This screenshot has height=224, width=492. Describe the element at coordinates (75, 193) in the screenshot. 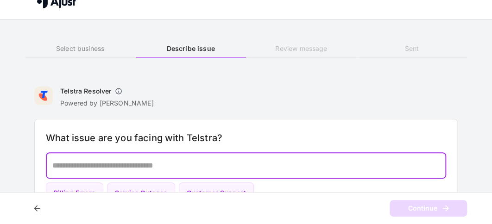

I see `button: Billing Errors` at that location.